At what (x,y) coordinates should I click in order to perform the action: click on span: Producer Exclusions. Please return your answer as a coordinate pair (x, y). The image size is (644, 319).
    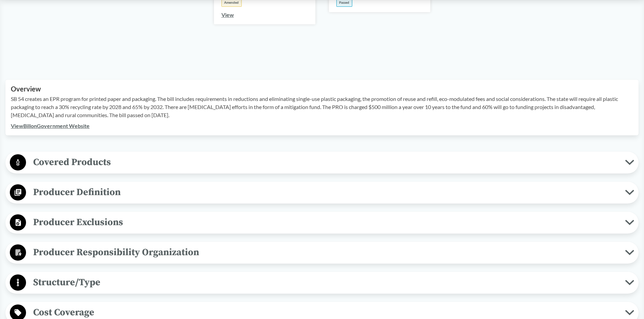
    Looking at the image, I should click on (326, 222).